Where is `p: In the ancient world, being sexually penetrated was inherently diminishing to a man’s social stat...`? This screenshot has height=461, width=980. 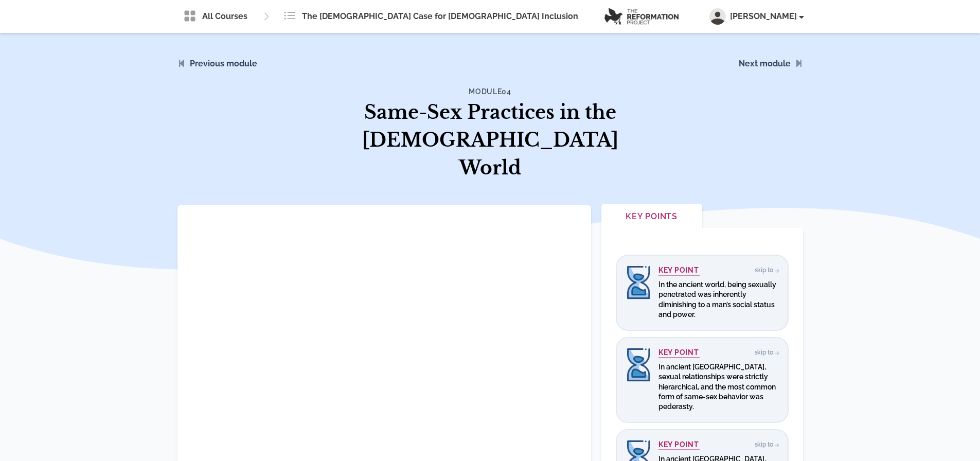 p: In the ancient world, being sexually penetrated was inherently diminishing to a man’s social stat... is located at coordinates (718, 300).